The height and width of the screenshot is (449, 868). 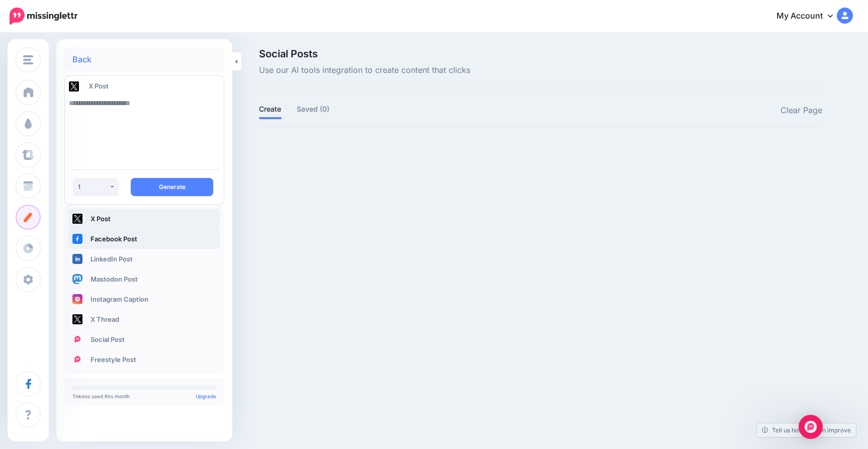 What do you see at coordinates (144, 239) in the screenshot?
I see `a: Facebook Post` at bounding box center [144, 239].